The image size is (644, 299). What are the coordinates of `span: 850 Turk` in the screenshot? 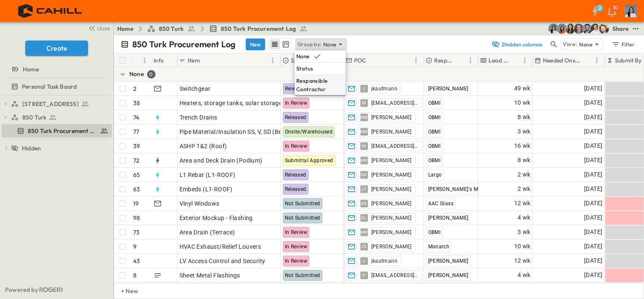 It's located at (34, 117).